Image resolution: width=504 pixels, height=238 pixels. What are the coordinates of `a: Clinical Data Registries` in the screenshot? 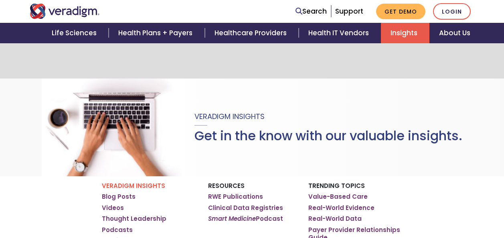 It's located at (245, 208).